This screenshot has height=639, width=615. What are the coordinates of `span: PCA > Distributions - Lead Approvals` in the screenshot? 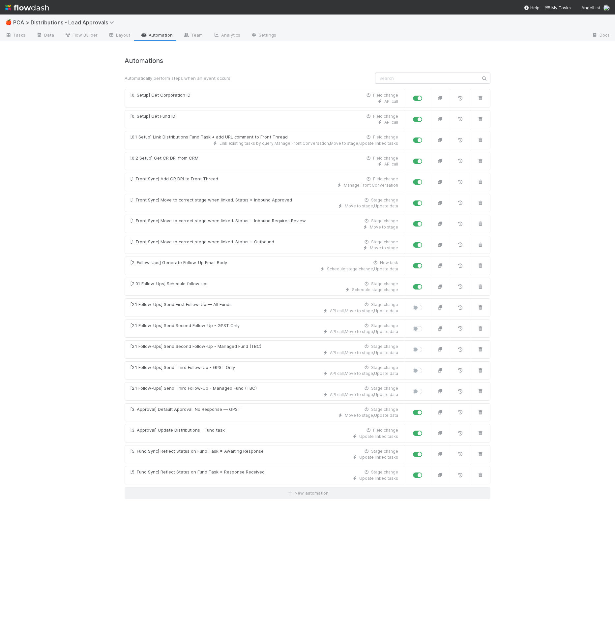 It's located at (65, 22).